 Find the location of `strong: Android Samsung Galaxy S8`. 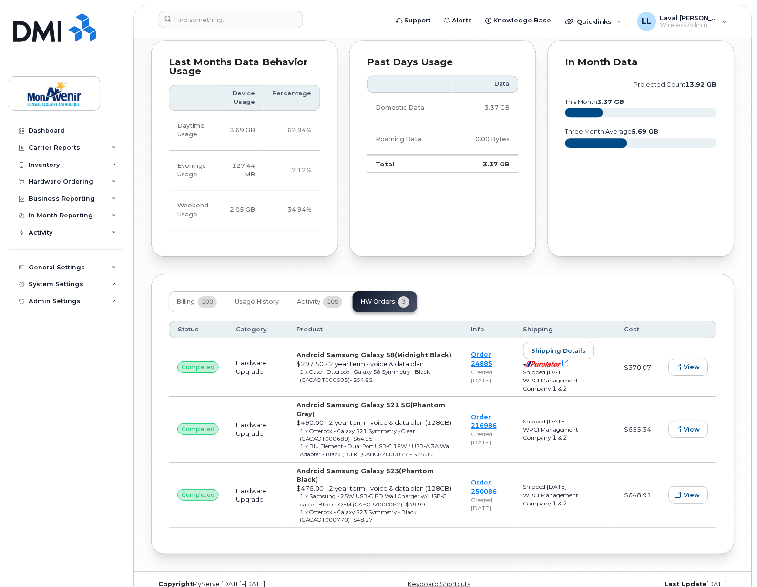

strong: Android Samsung Galaxy S8 is located at coordinates (374, 355).